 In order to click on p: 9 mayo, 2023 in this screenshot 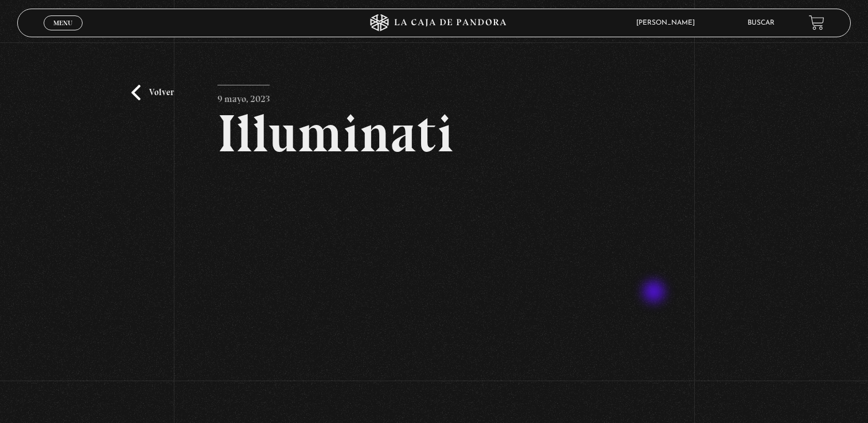, I will do `click(243, 97)`.